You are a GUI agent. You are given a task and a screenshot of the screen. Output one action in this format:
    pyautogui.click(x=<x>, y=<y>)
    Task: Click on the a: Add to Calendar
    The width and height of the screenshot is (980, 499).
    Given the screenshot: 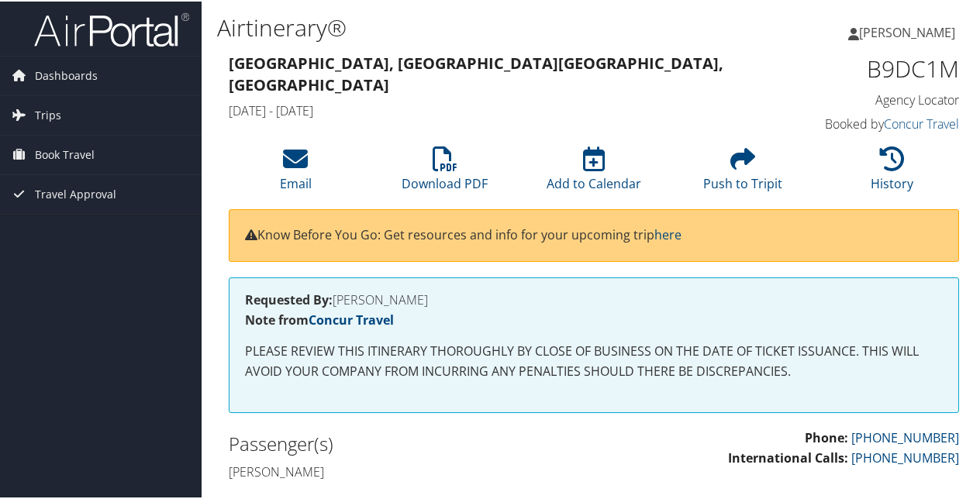 What is the action you would take?
    pyautogui.click(x=594, y=172)
    